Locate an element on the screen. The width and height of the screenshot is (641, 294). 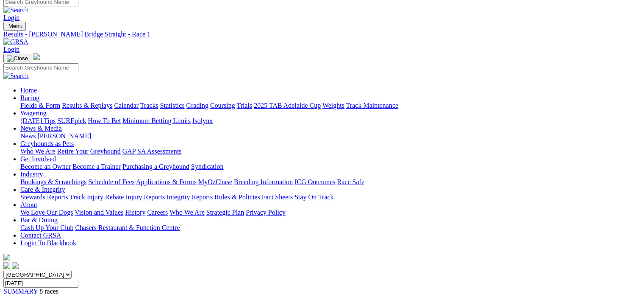
a: About is located at coordinates (29, 204).